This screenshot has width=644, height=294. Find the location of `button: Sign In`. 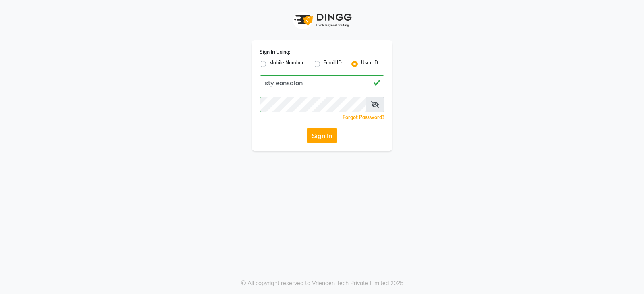

button: Sign In is located at coordinates (322, 136).